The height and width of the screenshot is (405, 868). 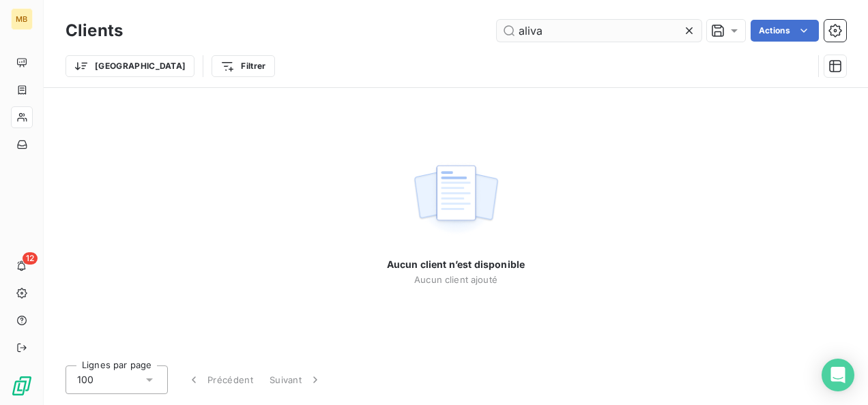 I want to click on img: empty state, so click(x=456, y=200).